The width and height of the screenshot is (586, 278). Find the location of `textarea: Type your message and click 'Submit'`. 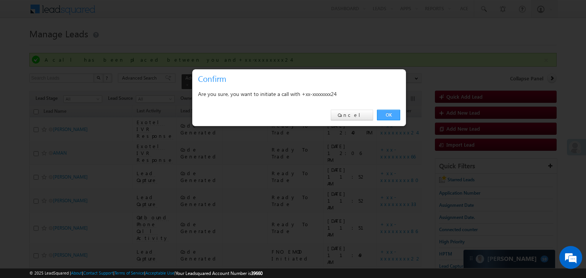

textarea: Type your message and click 'Submit' is located at coordinates (74, 141).